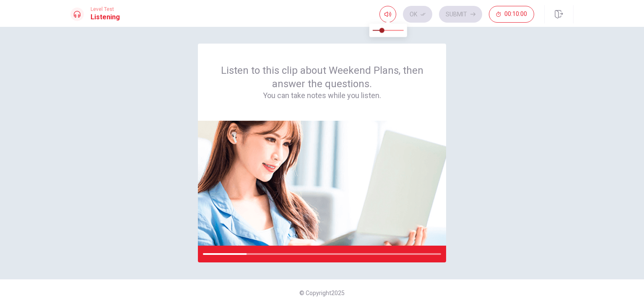 The height and width of the screenshot is (306, 644). What do you see at coordinates (105, 9) in the screenshot?
I see `span: Level Test` at bounding box center [105, 9].